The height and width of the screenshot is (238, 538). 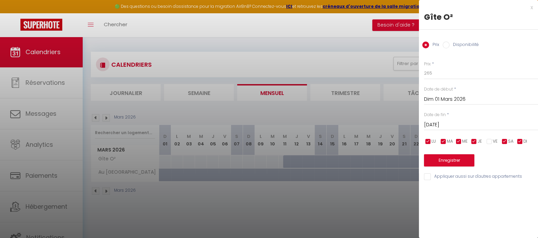 What do you see at coordinates (479, 141) in the screenshot?
I see `span: JE` at bounding box center [479, 141].